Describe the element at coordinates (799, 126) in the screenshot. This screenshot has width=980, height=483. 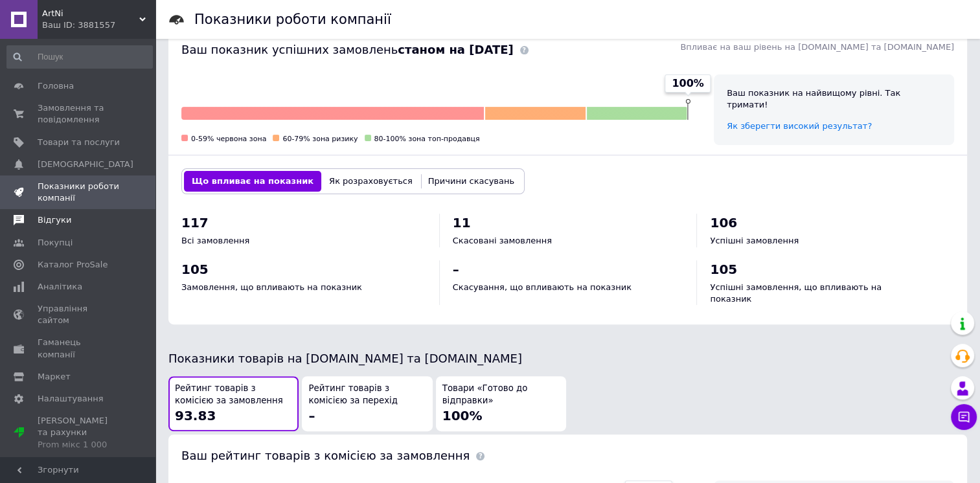
I see `span: Як зберегти високий результат?` at that location.